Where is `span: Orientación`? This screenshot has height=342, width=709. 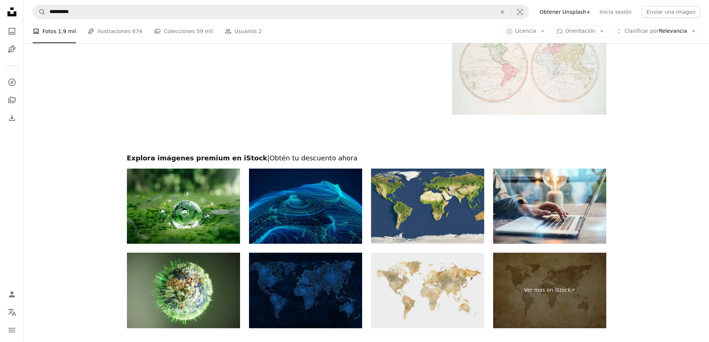 span: Orientación is located at coordinates (580, 31).